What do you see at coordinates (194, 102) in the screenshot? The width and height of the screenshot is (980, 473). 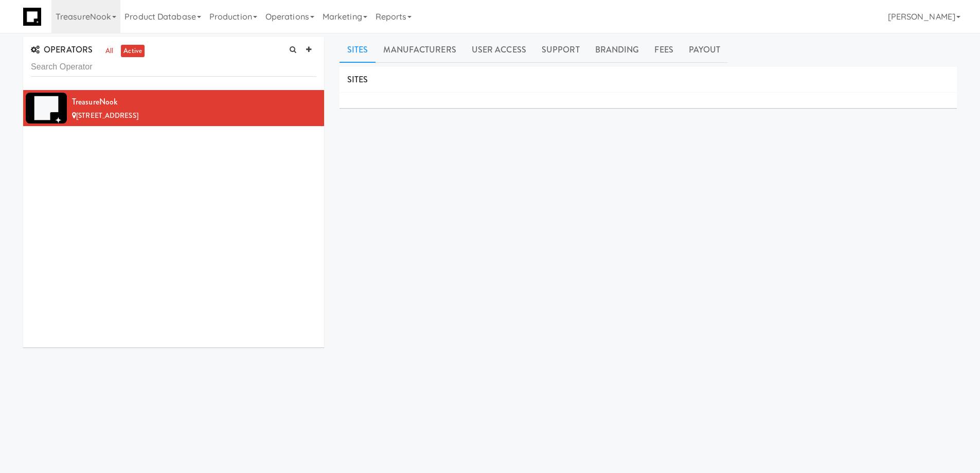 I see `div: TreasureNook` at bounding box center [194, 102].